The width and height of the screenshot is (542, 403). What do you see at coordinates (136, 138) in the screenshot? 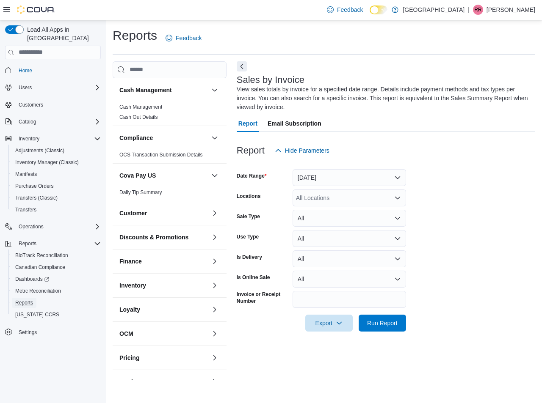
I see `h3: Compliance` at bounding box center [136, 138].